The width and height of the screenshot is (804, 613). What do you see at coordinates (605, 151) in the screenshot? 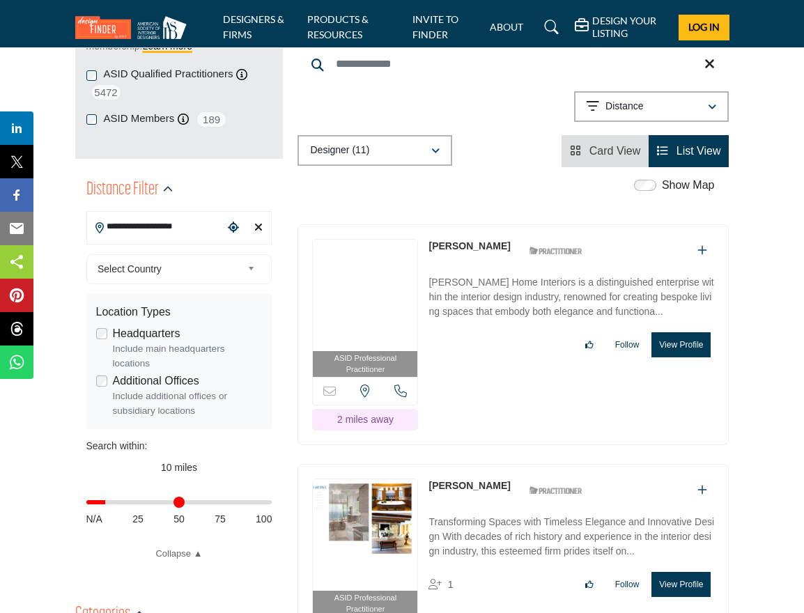
I see `li: Card View` at bounding box center [605, 151].